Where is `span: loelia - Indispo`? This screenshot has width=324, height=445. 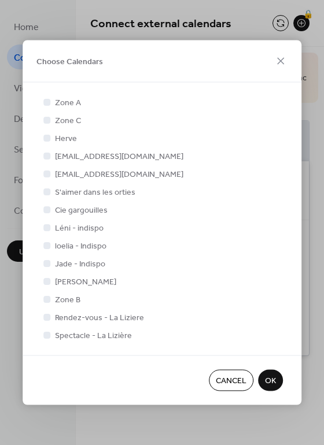
span: loelia - Indispo is located at coordinates (80, 246).